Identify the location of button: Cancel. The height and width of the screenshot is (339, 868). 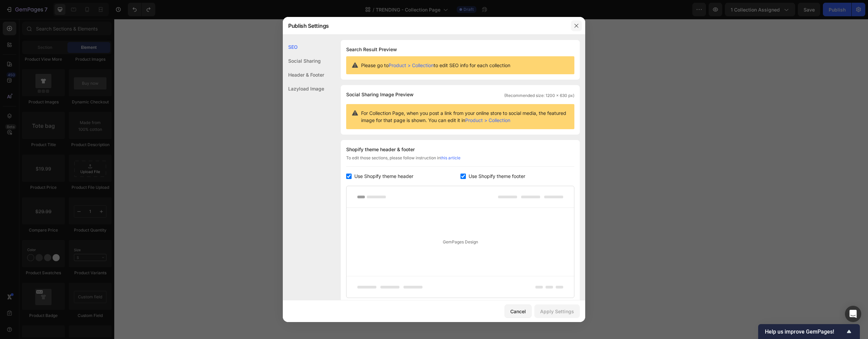
(518, 311).